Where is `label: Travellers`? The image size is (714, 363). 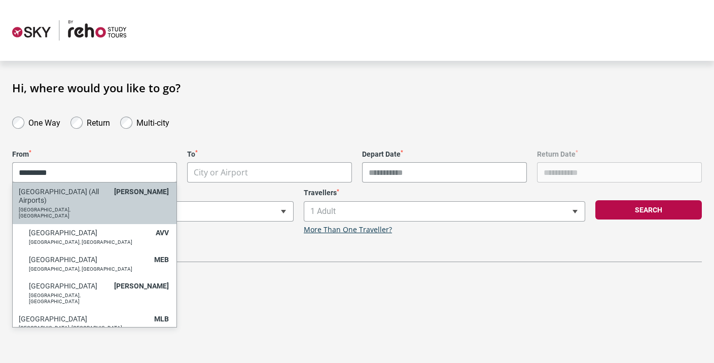 label: Travellers is located at coordinates (444, 193).